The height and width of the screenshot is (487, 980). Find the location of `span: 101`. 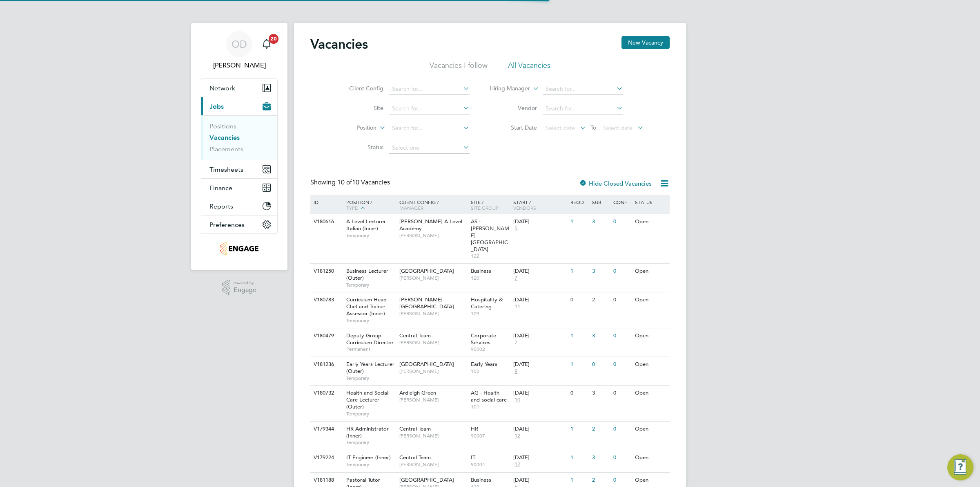

span: 101 is located at coordinates (490, 406).